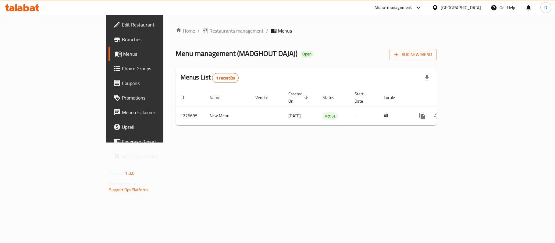  I want to click on span: Upsell, so click(158, 127).